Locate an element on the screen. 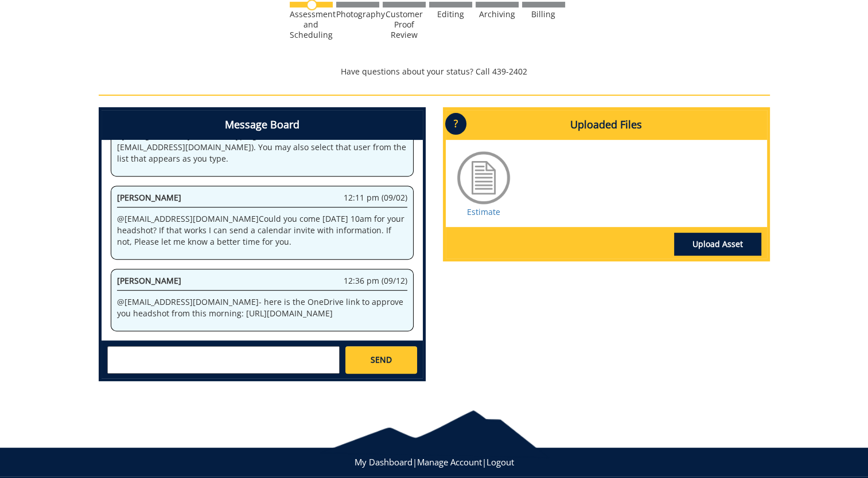 The height and width of the screenshot is (478, 868). div: Assessment and Scheduling is located at coordinates (311, 25).